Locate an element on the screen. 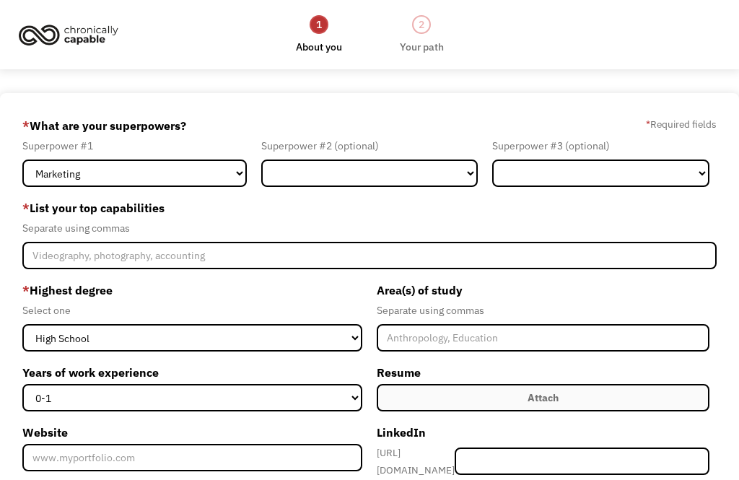  div: About you is located at coordinates (319, 47).